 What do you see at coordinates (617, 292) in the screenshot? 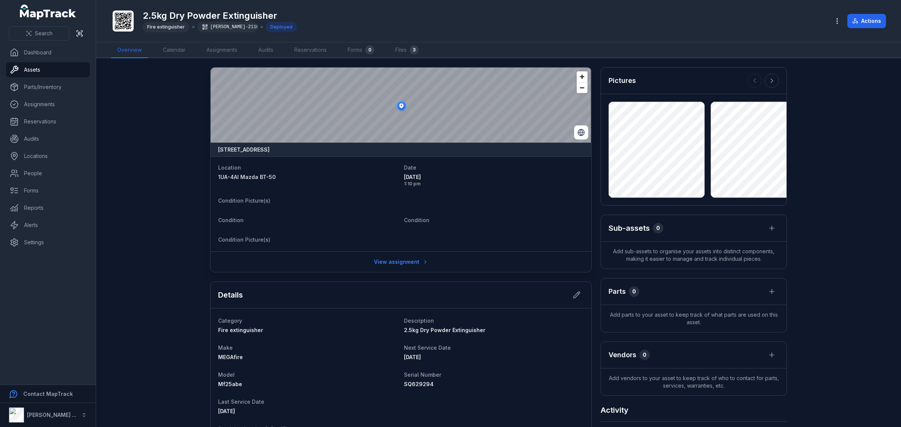
I see `h3: Parts` at bounding box center [617, 292].